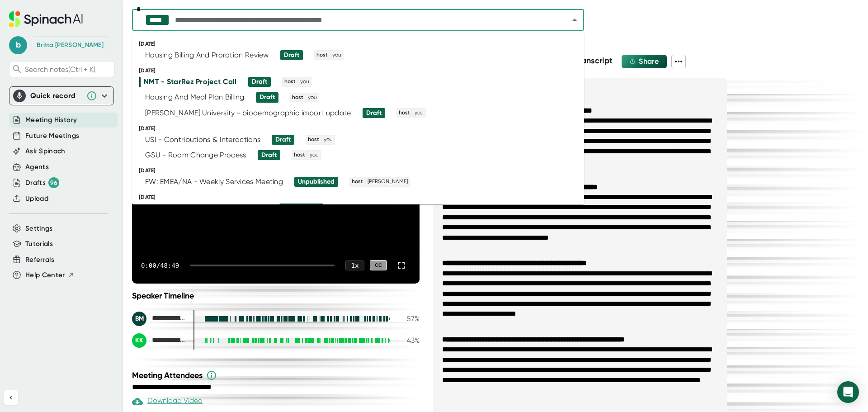  Describe the element at coordinates (848, 392) in the screenshot. I see `div: Open Intercom Messenger` at that location.